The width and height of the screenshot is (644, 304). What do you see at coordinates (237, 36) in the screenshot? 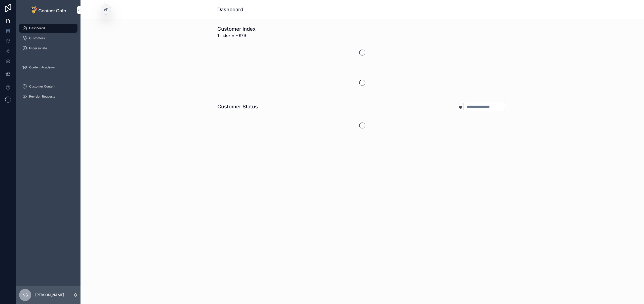
I see `span: 1 Index = ~£79` at bounding box center [237, 36].